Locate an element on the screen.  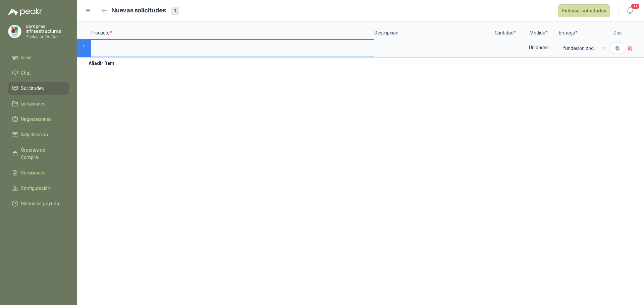
a: Configuración is located at coordinates (39, 188).